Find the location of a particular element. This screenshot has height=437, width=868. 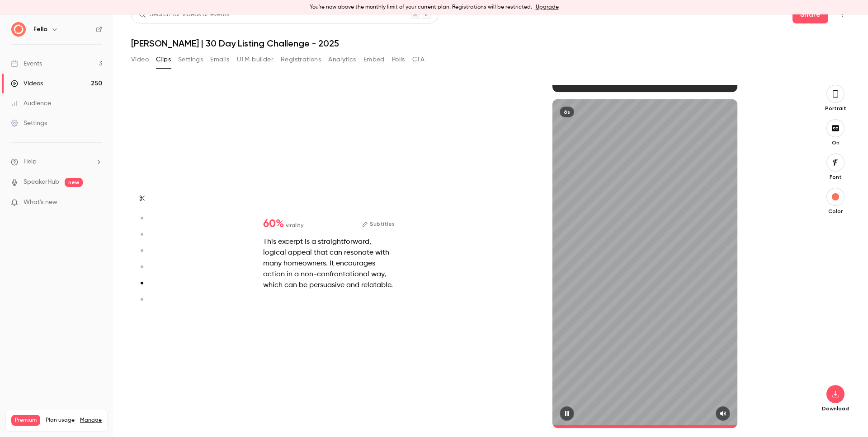

img: Fello is located at coordinates (19, 29).